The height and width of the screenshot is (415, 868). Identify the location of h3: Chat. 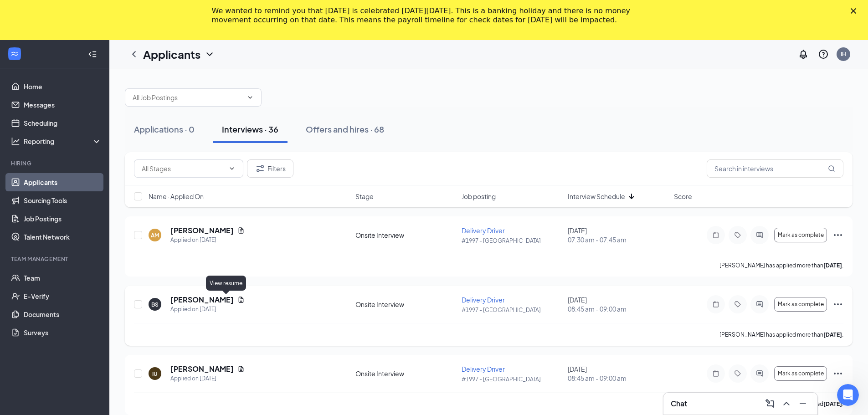
(679, 404).